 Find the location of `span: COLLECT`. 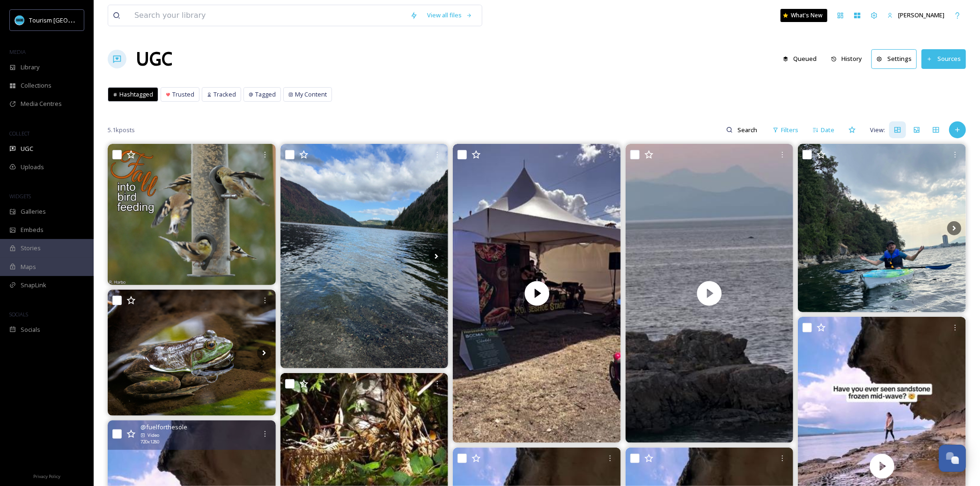

span: COLLECT is located at coordinates (19, 133).